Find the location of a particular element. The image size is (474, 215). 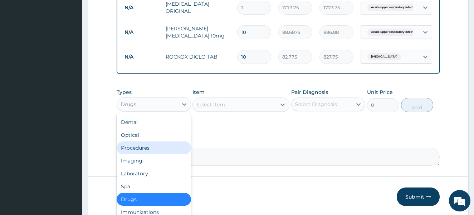

div: Dental is located at coordinates (154, 122).